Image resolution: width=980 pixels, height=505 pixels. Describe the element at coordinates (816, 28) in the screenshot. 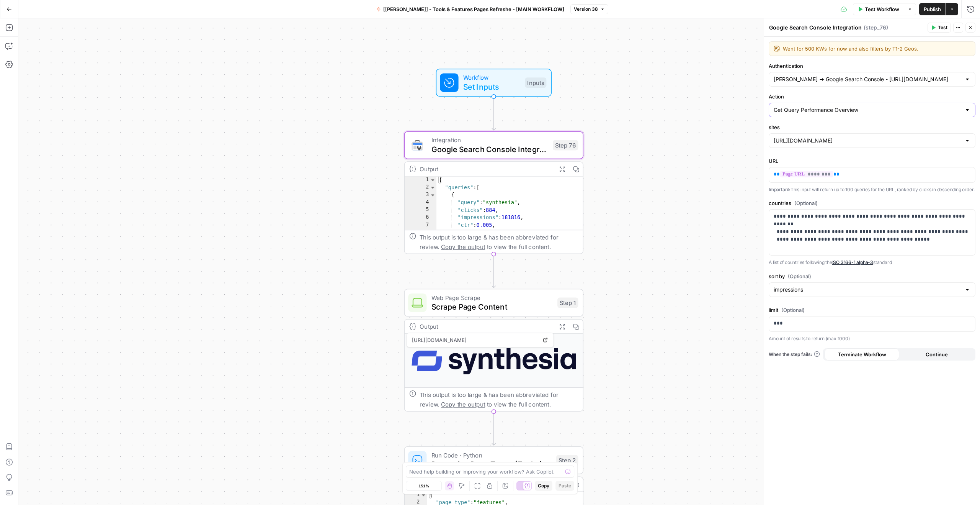

I see `textarea: Google Search Console Integration` at that location.